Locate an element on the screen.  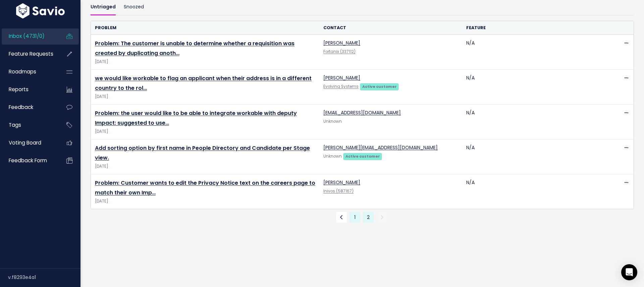
a: Problem: the user would like to be able to integrate workable with deputy Impact: suggested to use… is located at coordinates (196, 118).